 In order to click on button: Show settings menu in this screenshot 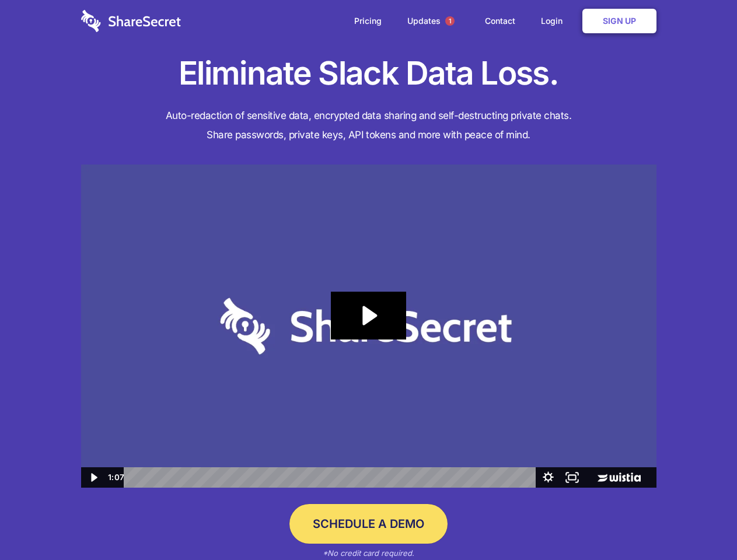, I will do `click(548, 477)`.